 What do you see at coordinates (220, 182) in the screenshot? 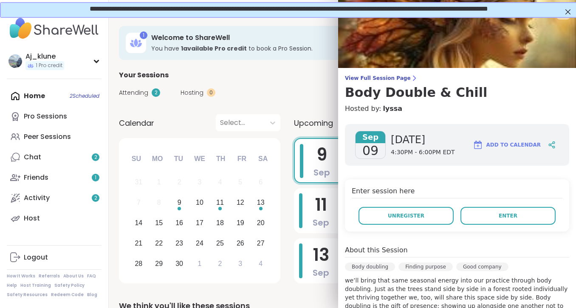
I see `div: Not available Thursday, September 4th, 2025` at bounding box center [220, 182].